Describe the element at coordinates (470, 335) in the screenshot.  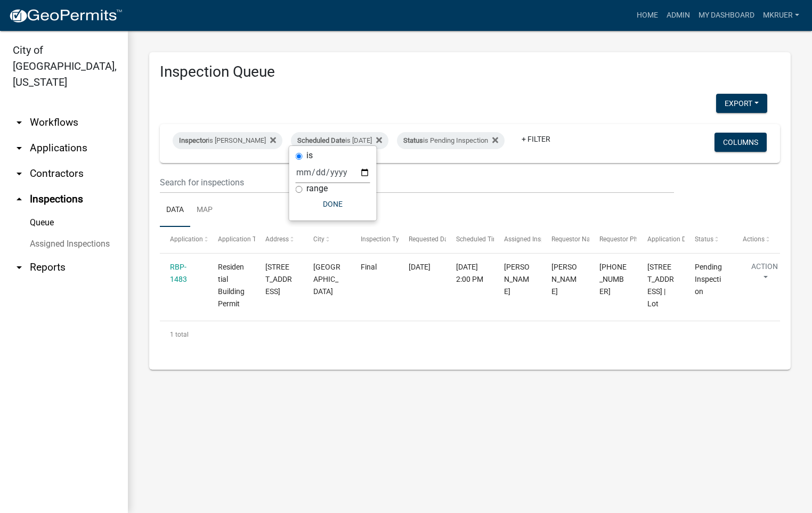
I see `div: 1 total` at that location.